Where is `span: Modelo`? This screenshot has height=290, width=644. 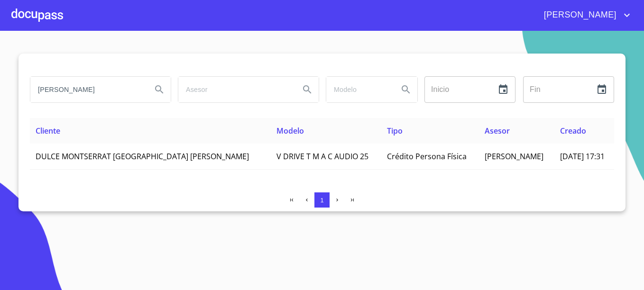 span: Modelo is located at coordinates (290, 131).